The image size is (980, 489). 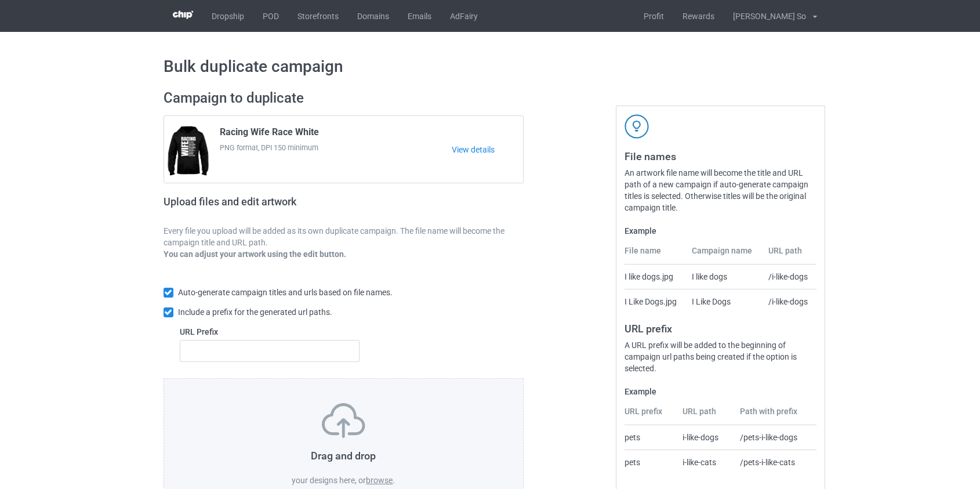 What do you see at coordinates (704, 438) in the screenshot?
I see `td: i-like-dogs` at bounding box center [704, 438].